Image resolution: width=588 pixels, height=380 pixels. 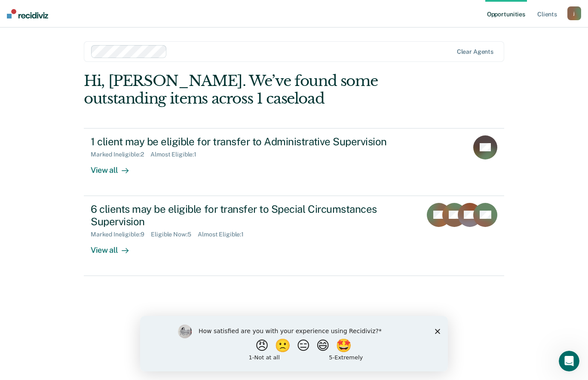 What do you see at coordinates (574, 13) in the screenshot?
I see `div: j` at bounding box center [574, 13].